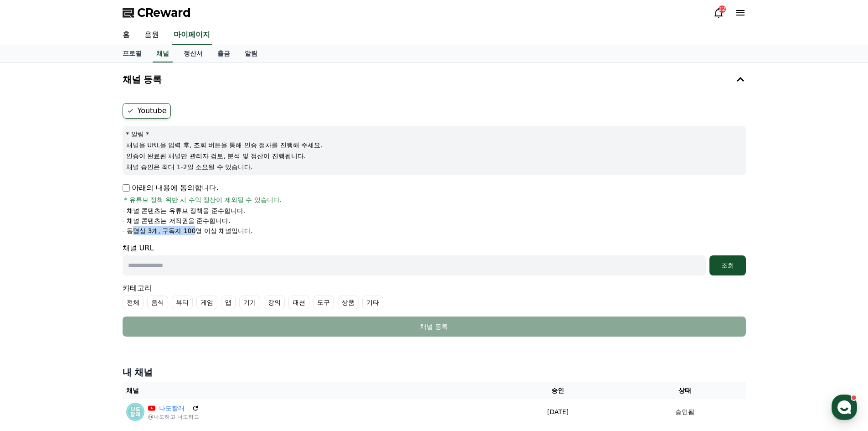  What do you see at coordinates (207, 302) in the screenshot?
I see `label: 게임` at bounding box center [207, 302].